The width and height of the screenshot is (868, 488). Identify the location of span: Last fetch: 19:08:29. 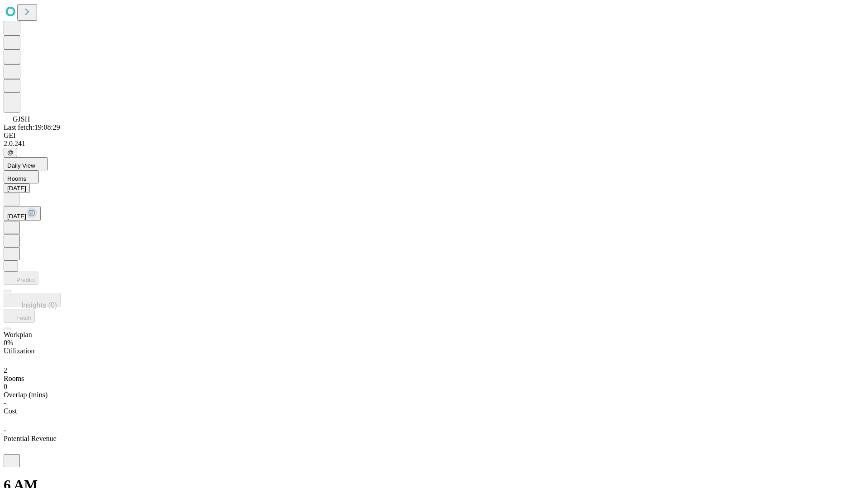
(32, 127).